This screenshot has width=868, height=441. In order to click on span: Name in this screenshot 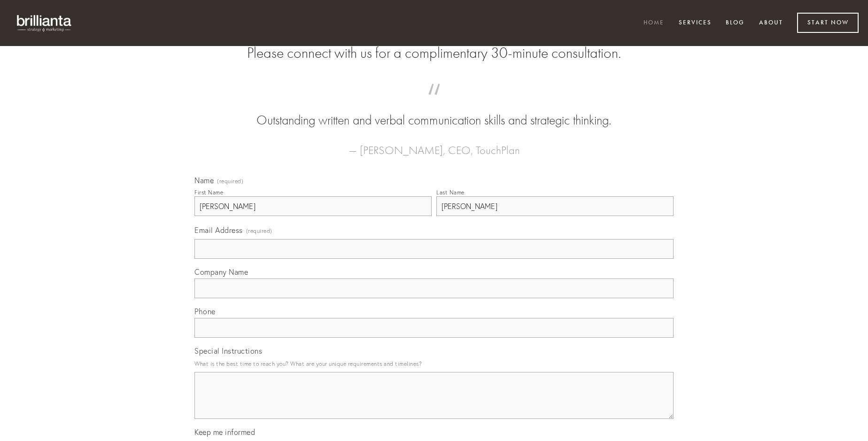, I will do `click(204, 181)`.